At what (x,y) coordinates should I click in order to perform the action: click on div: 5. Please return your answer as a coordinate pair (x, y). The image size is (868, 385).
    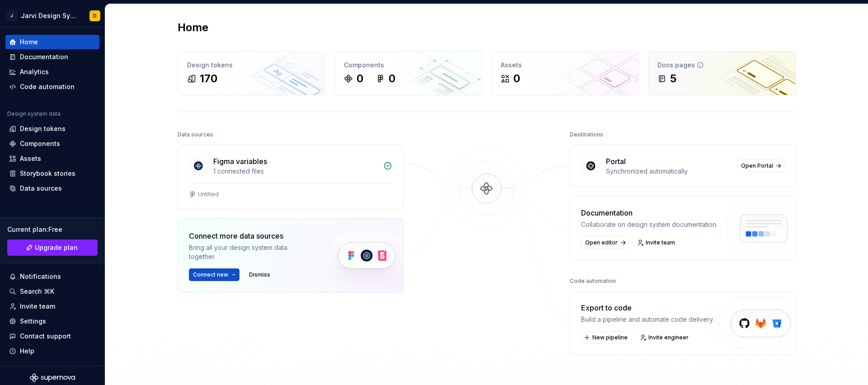
    Looking at the image, I should click on (673, 79).